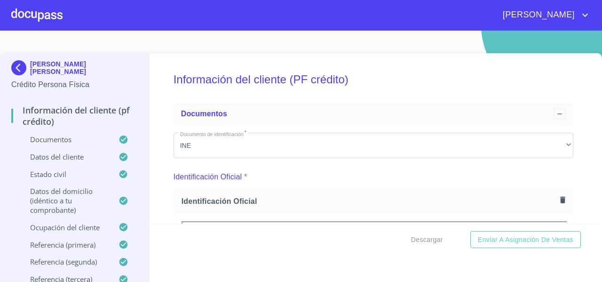  What do you see at coordinates (65, 261) in the screenshot?
I see `p: Referencia (segunda)` at bounding box center [65, 261].